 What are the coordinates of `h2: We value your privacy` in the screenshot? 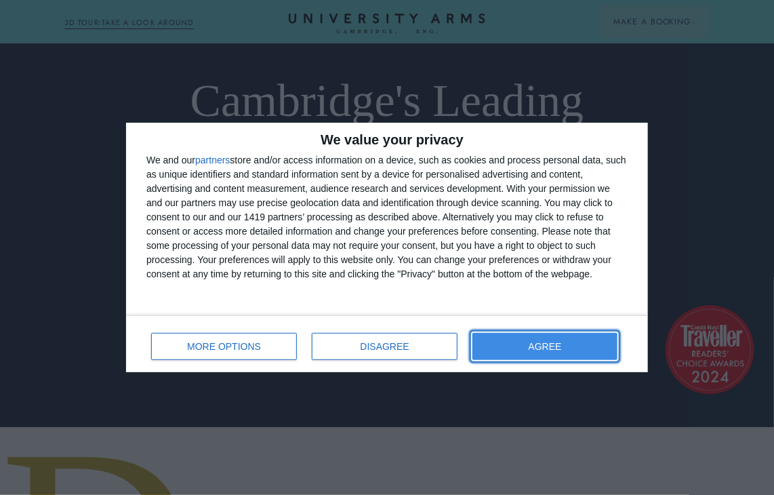 It's located at (387, 140).